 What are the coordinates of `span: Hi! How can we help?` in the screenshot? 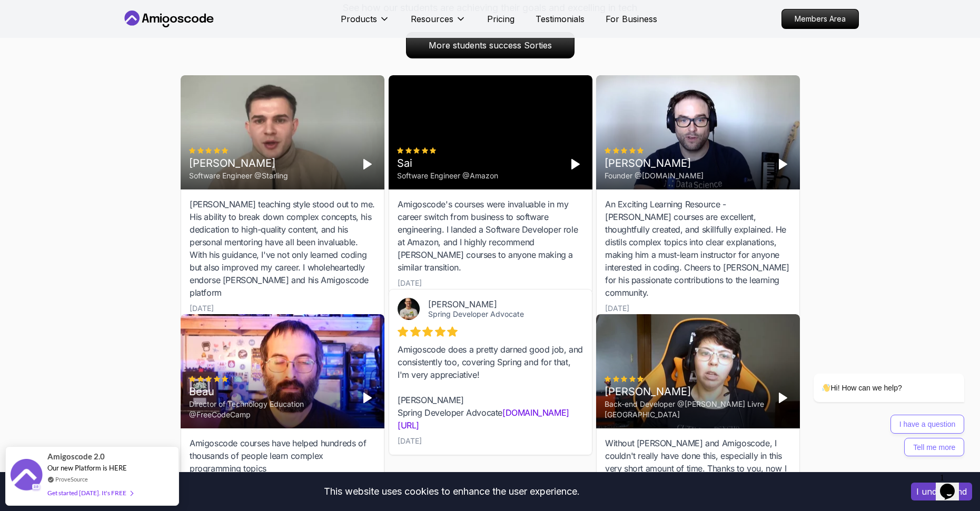 It's located at (82, 97).